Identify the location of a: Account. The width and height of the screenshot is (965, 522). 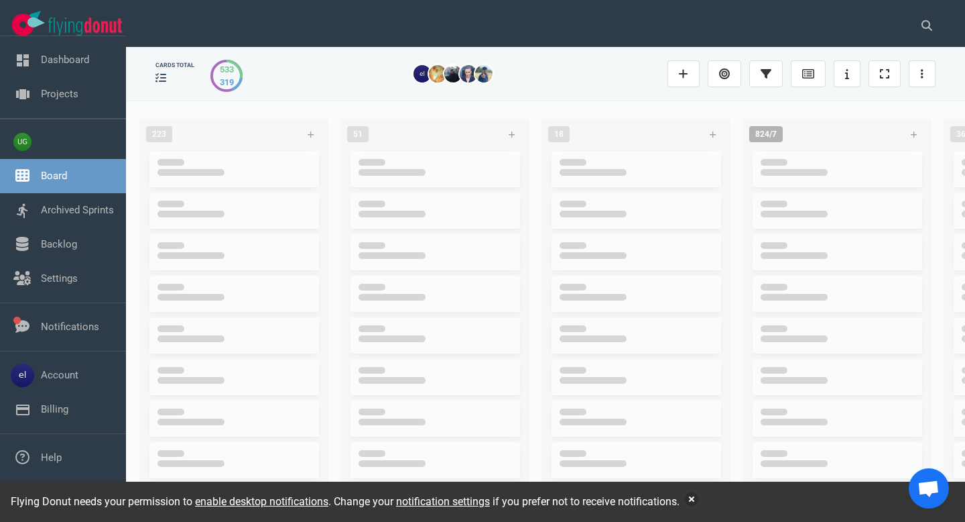
(60, 375).